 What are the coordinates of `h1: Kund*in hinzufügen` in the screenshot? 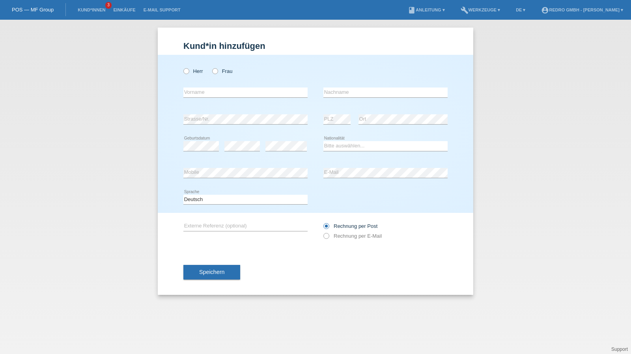 It's located at (316, 46).